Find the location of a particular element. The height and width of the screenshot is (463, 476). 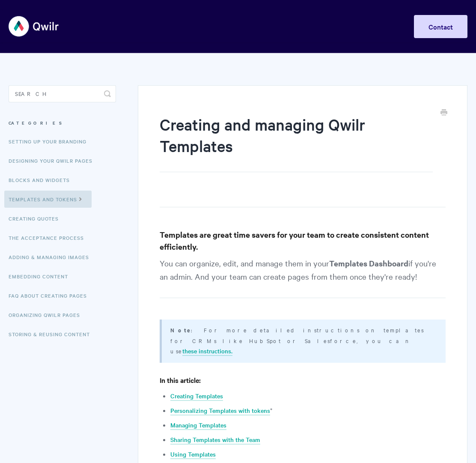

a: Personalizing Templates with tokens is located at coordinates (220, 411).